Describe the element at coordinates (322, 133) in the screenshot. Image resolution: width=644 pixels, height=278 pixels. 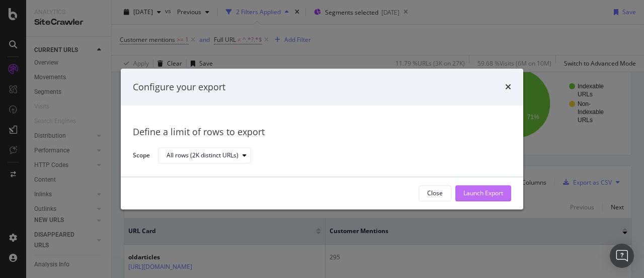
I see `div: Define a limit of rows to export` at that location.